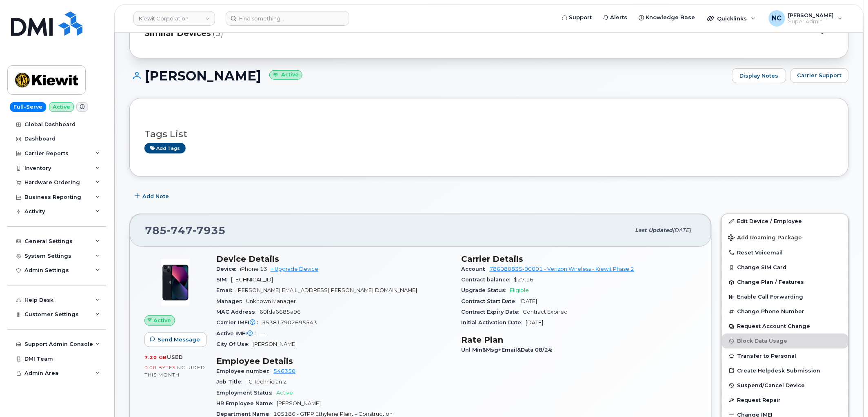 This screenshot has width=868, height=417. What do you see at coordinates (785, 282) in the screenshot?
I see `button: Change Plan / Features` at bounding box center [785, 282].